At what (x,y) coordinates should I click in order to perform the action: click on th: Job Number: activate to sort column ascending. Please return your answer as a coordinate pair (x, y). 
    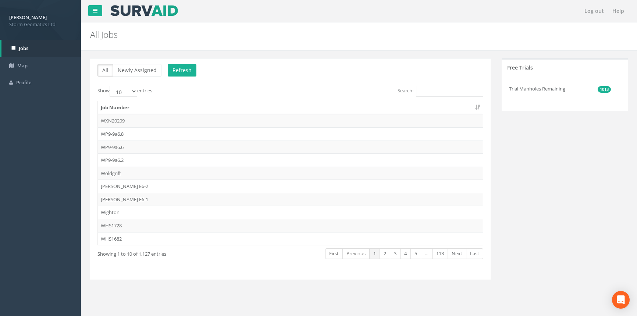
    Looking at the image, I should click on (290, 108).